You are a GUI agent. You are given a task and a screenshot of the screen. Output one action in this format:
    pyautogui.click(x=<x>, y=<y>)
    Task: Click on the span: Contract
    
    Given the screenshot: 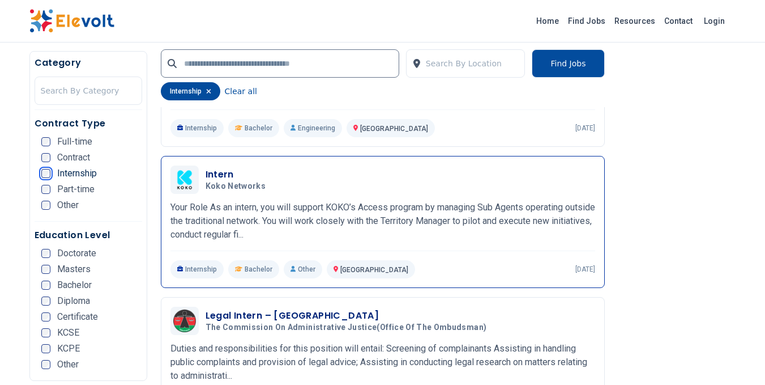 What is the action you would take?
    pyautogui.click(x=74, y=158)
    